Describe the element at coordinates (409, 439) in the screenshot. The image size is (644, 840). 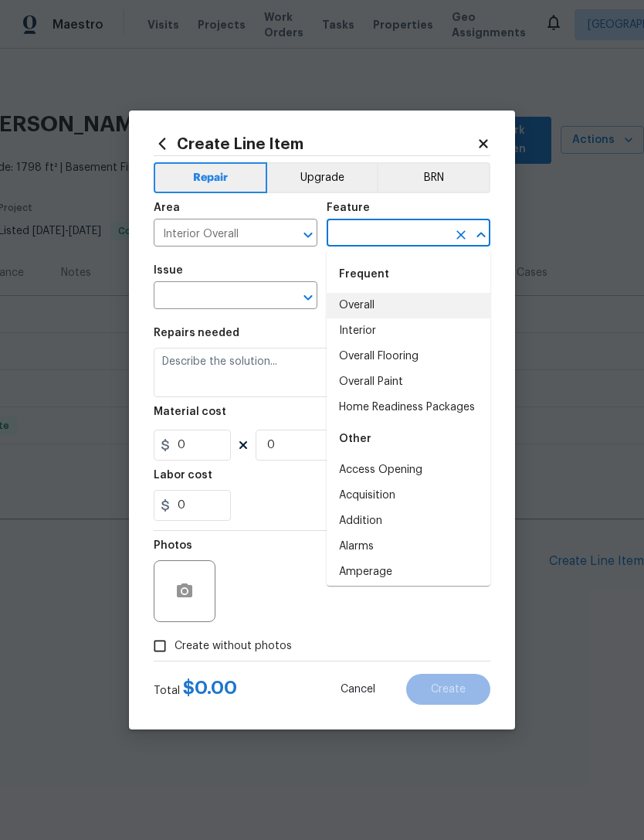
I see `div: Other` at that location.